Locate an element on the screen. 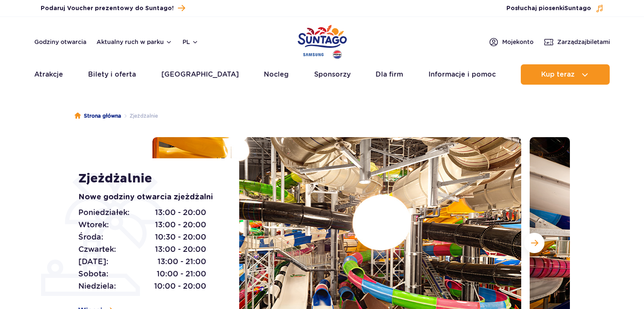 The height and width of the screenshot is (309, 644). span: Wtorek: is located at coordinates (94, 225).